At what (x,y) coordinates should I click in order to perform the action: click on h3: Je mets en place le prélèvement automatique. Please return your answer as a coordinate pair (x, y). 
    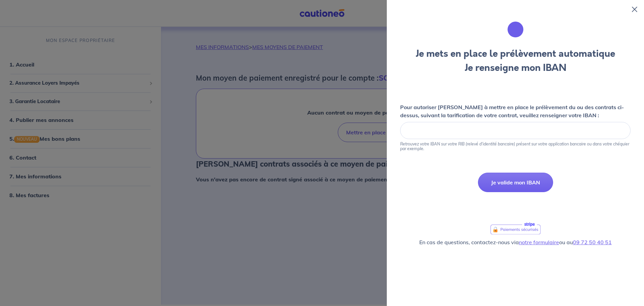
    Looking at the image, I should click on (515, 54).